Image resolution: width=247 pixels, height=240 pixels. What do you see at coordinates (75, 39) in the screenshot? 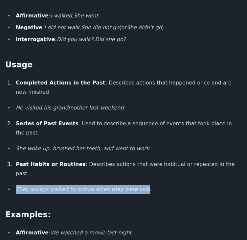
I see `em: Did you walk?` at bounding box center [75, 39].